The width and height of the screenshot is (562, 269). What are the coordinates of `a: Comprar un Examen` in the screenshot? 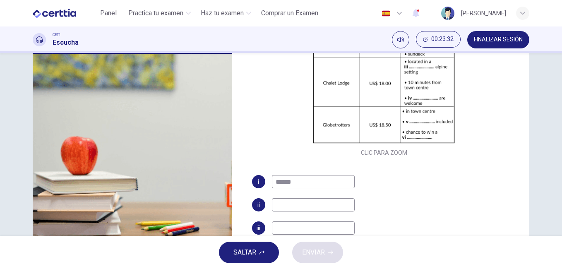 It's located at (290, 13).